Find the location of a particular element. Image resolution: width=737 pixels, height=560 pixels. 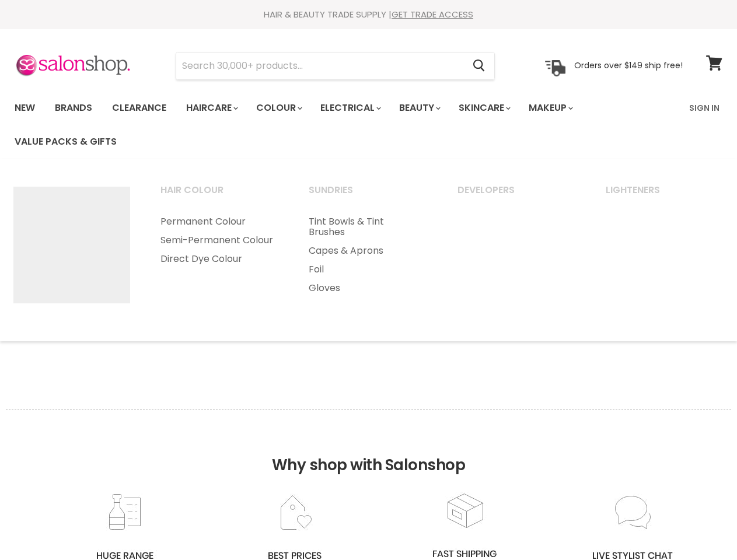

a: Foil is located at coordinates (367, 269).